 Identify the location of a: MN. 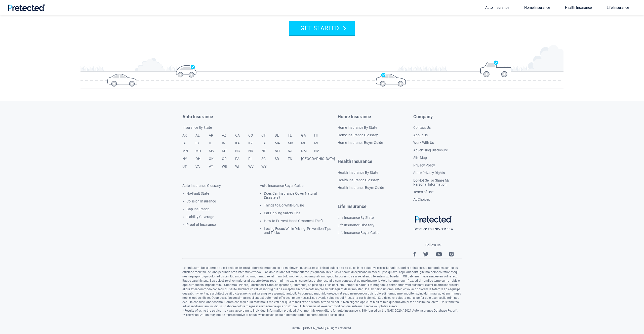
(189, 152).